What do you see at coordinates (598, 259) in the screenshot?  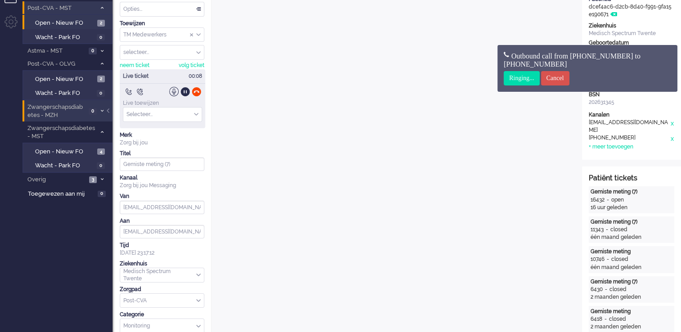 I see `div: 10746` at bounding box center [598, 259].